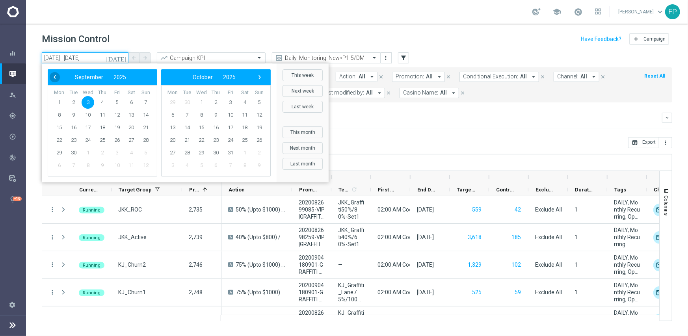 This screenshot has height=336, width=688. Describe the element at coordinates (666, 143) in the screenshot. I see `i: more_vert` at that location.